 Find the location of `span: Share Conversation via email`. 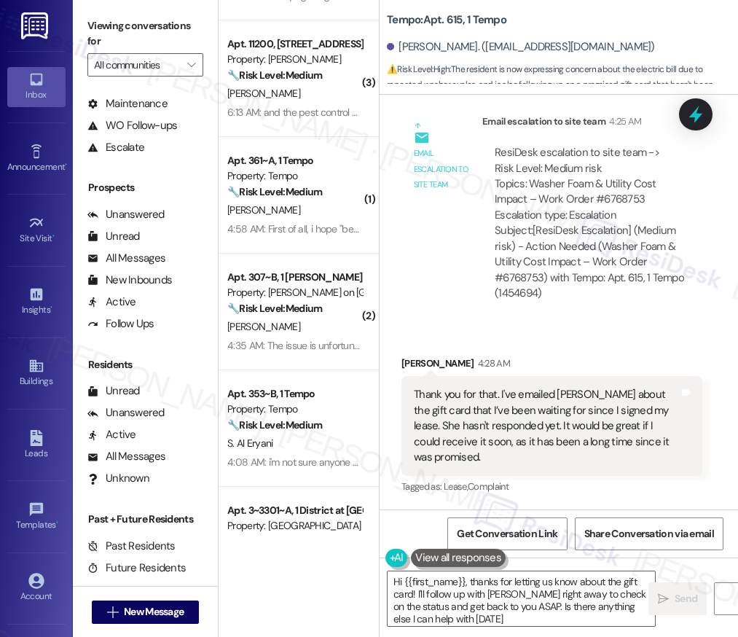

span: Share Conversation via email is located at coordinates (649, 534).